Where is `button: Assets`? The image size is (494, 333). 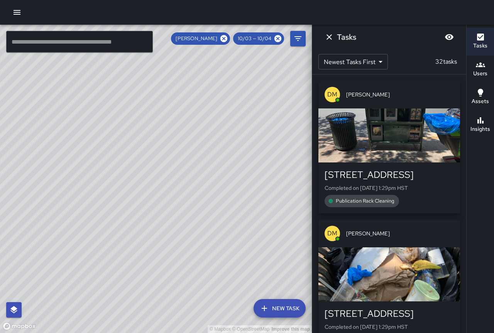
button: Assets is located at coordinates (480, 97).